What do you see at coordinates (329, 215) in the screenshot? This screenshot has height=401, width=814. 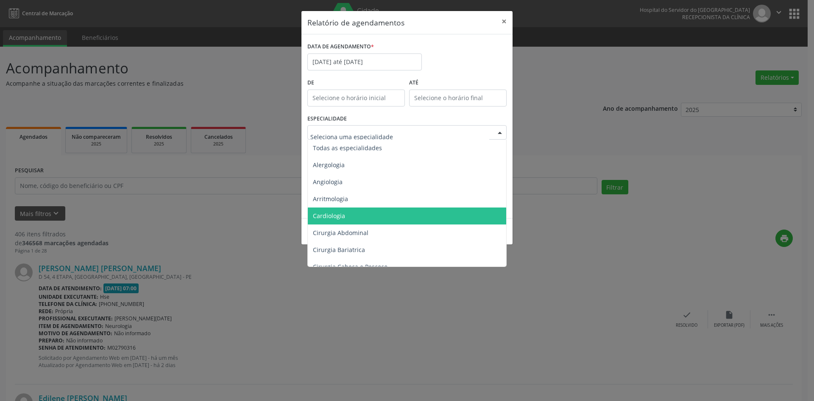 I see `span: Cardiologia` at bounding box center [329, 215].